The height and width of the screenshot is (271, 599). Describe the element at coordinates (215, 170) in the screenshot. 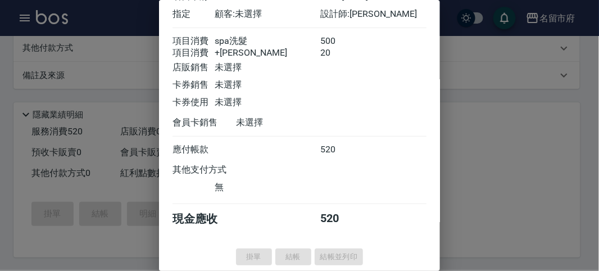

I see `div: 其他支付方式` at that location.